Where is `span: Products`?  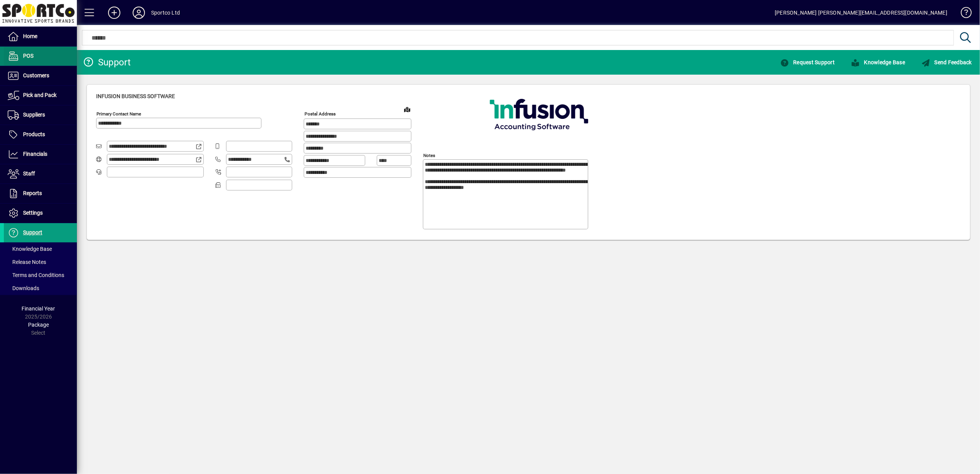 span: Products is located at coordinates (34, 134).